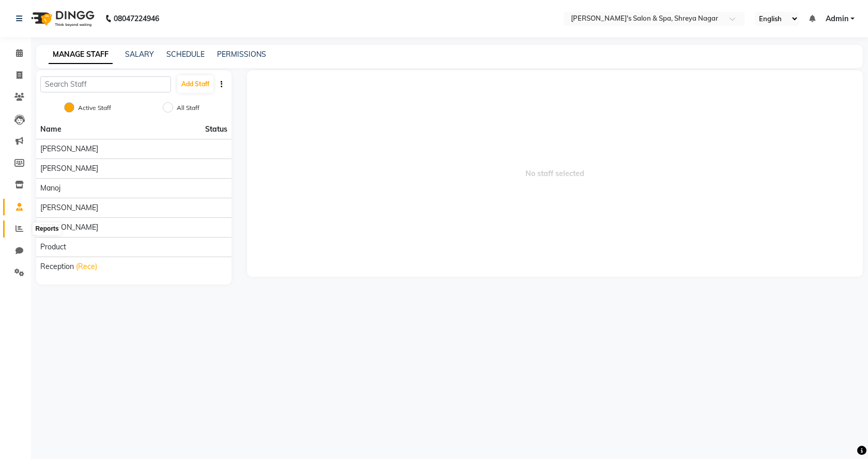 This screenshot has height=459, width=868. What do you see at coordinates (51, 129) in the screenshot?
I see `span: Name` at bounding box center [51, 129].